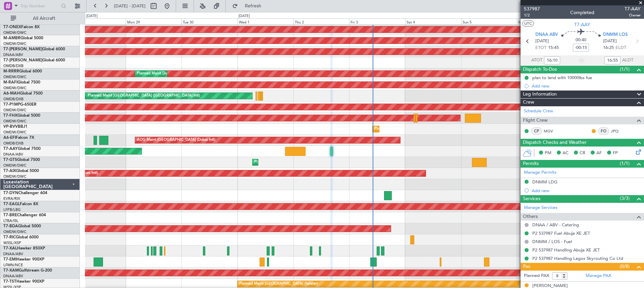 The image size is (644, 288). I want to click on a: DNMM / LOS - Fuel, so click(552, 241).